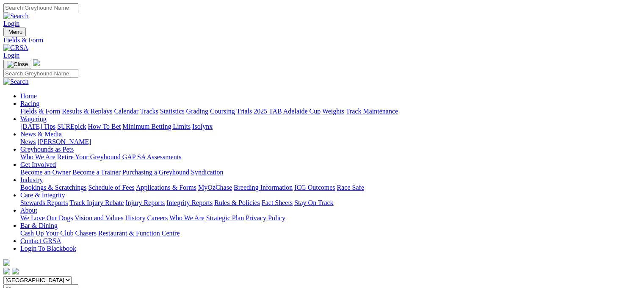  Describe the element at coordinates (135, 218) in the screenshot. I see `a: History` at that location.